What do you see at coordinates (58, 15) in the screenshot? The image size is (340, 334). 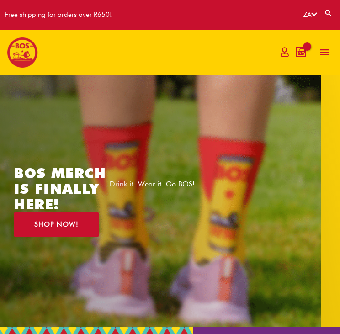 I see `div: Free shipping for orders over R650!` at bounding box center [58, 15].